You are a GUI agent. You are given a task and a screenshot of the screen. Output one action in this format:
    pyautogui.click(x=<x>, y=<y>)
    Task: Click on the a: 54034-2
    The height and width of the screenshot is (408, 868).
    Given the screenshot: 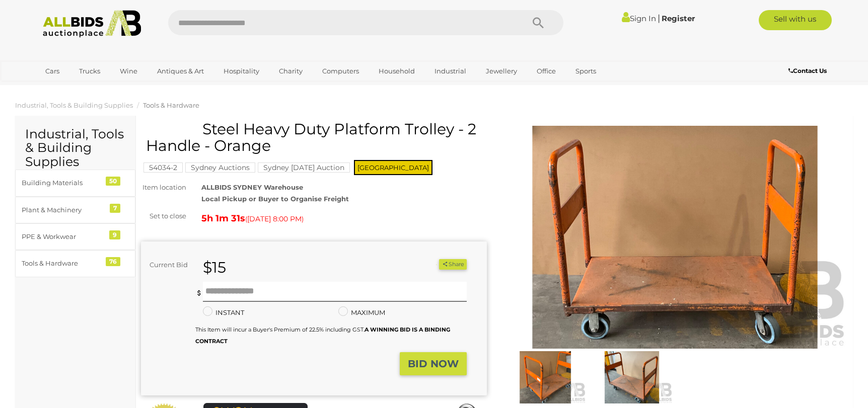 What is the action you would take?
    pyautogui.click(x=163, y=167)
    